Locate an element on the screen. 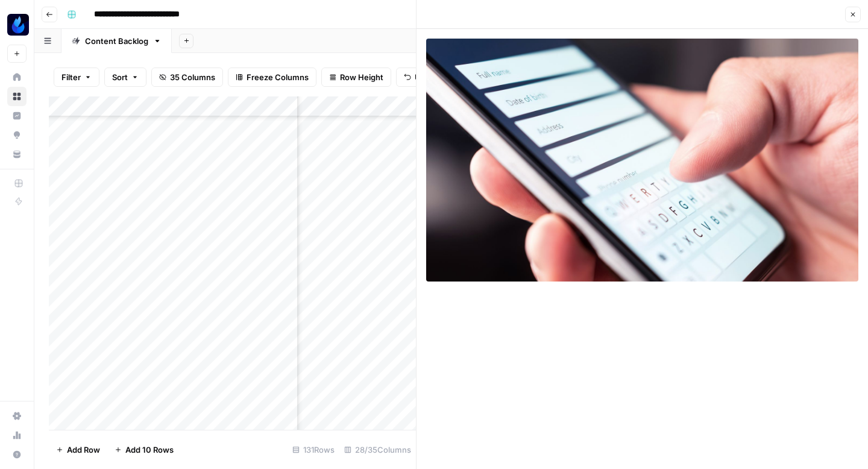 Image resolution: width=868 pixels, height=469 pixels. a: Home is located at coordinates (17, 77).